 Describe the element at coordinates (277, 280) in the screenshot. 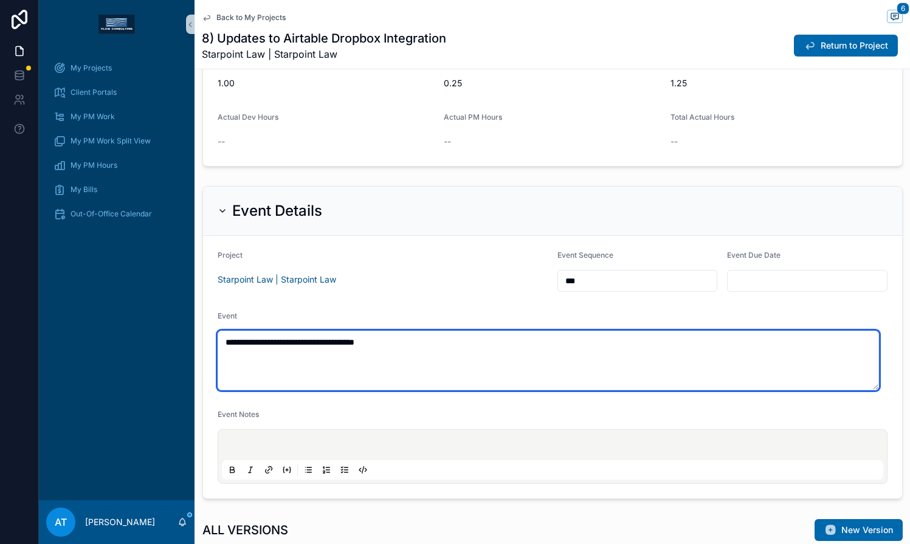

I see `a: Starpoint Law | Starpoint Law` at that location.